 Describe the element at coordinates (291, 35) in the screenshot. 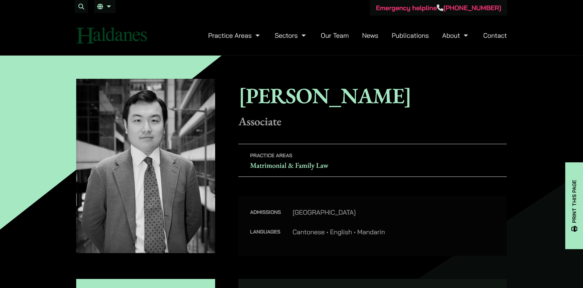

I see `a: Sectors` at that location.